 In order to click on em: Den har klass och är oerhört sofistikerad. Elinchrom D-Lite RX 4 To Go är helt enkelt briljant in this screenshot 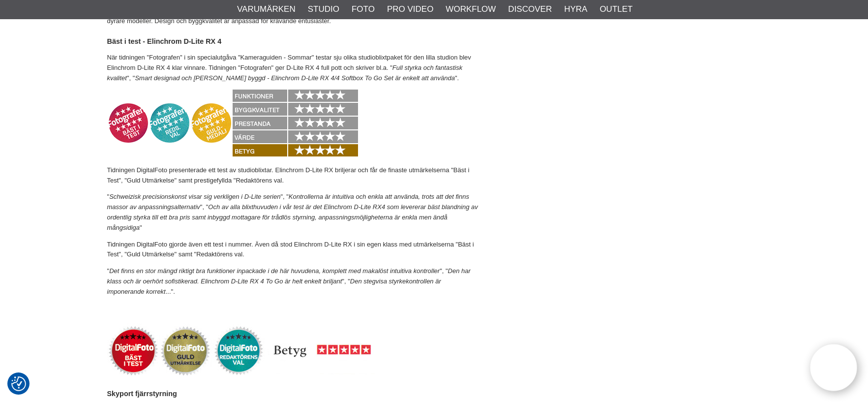, I will do `click(289, 276)`.